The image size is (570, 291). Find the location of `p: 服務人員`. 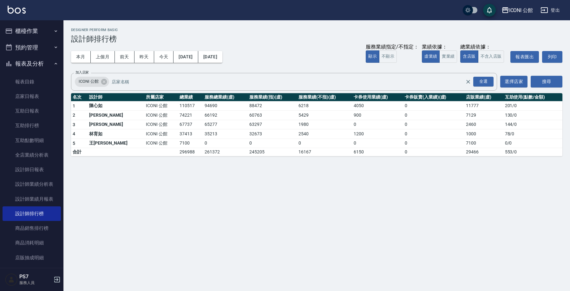

p: 服務人員 is located at coordinates (36, 283).